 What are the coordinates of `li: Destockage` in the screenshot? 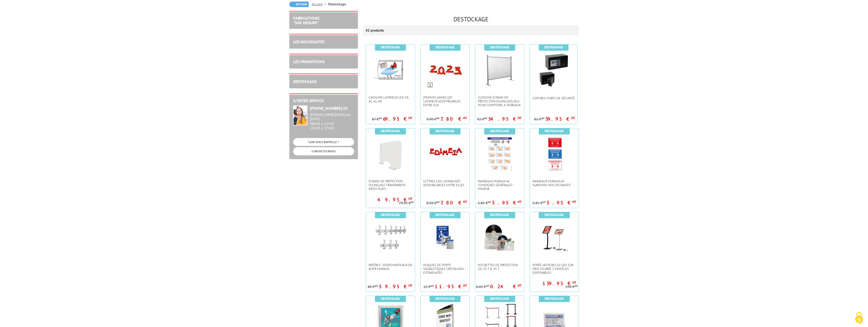 It's located at (337, 4).